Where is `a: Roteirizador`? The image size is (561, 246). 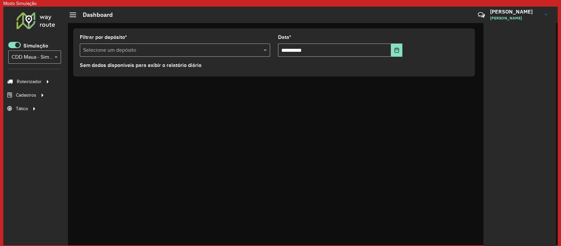
a: Roteirizador is located at coordinates (27, 81).